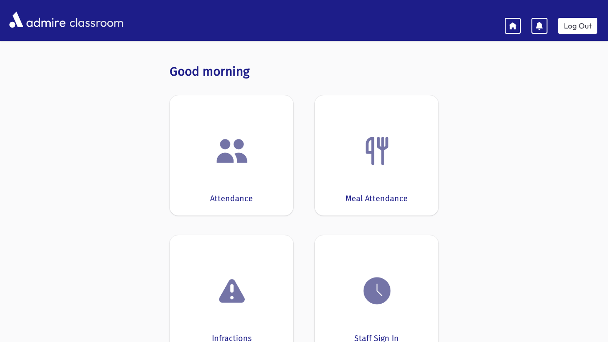  I want to click on h3: Good morning, so click(304, 72).